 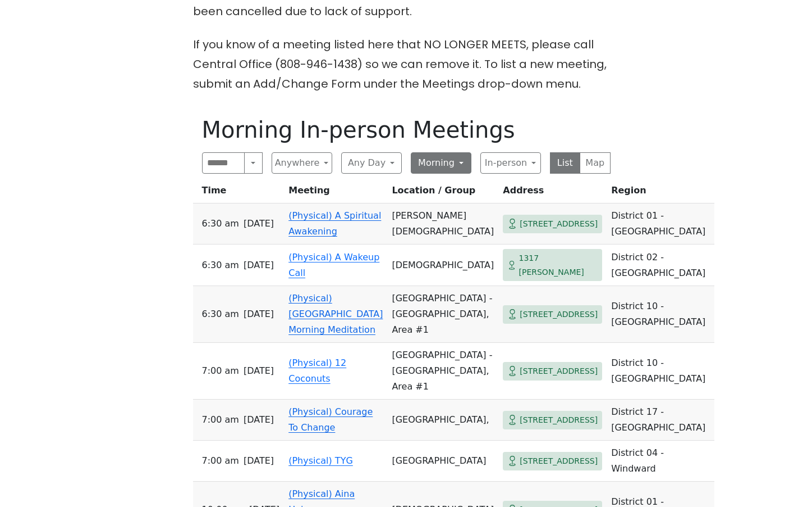 What do you see at coordinates (442, 163) in the screenshot?
I see `button: Morning` at bounding box center [442, 163].